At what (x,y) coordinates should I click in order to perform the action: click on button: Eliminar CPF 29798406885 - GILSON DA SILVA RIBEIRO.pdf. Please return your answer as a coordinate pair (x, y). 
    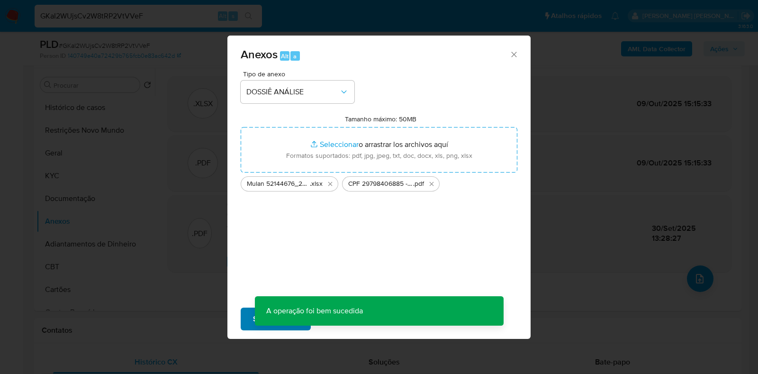
    Looking at the image, I should click on (432, 184).